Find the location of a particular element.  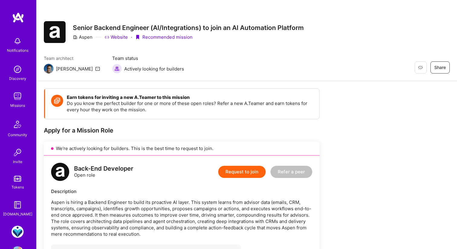

img: Token icon is located at coordinates (57, 101).